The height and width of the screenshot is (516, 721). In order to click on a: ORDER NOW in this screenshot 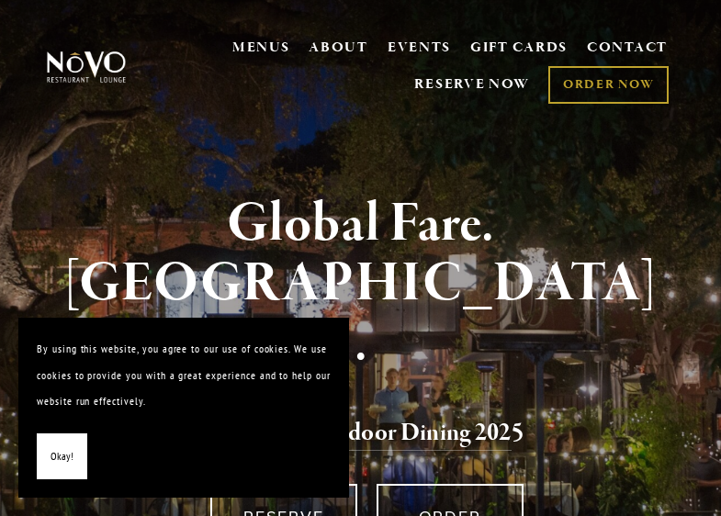, I will do `click(608, 84)`.